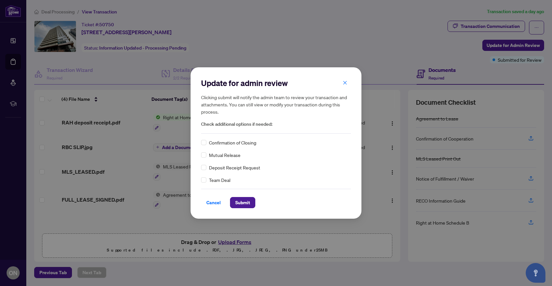  What do you see at coordinates (276, 104) in the screenshot?
I see `h5: Clicking submit will notify the admin team to review your transaction and attachments. You can st...` at bounding box center [276, 104].